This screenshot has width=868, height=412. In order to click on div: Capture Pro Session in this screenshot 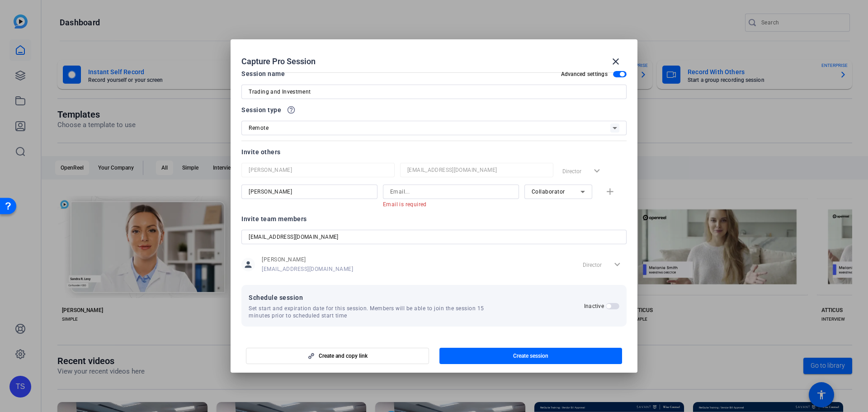, I will do `click(434, 62)`.